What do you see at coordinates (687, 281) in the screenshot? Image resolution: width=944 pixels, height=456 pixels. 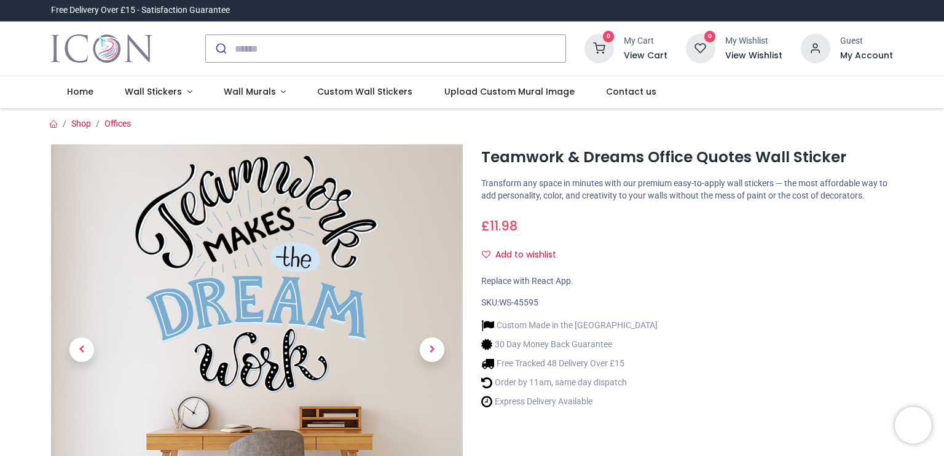 I see `div: Replace with React App.` at bounding box center [687, 281].